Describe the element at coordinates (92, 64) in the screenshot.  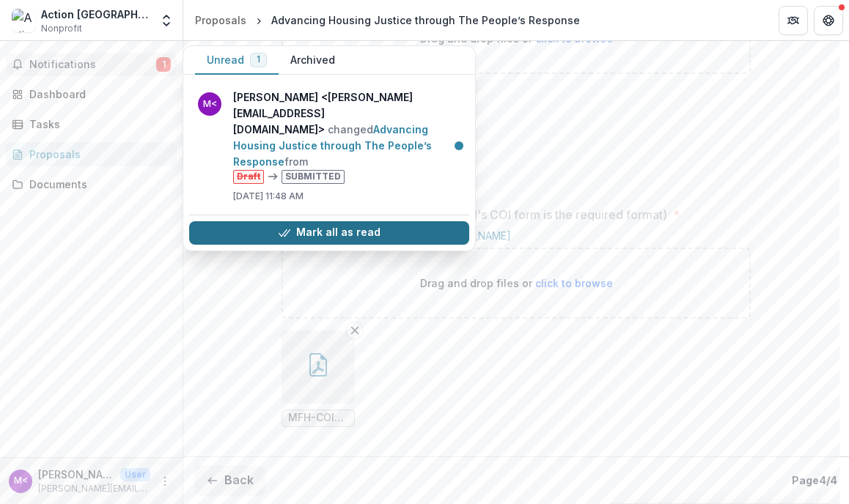
I see `span: Notifications` at that location.